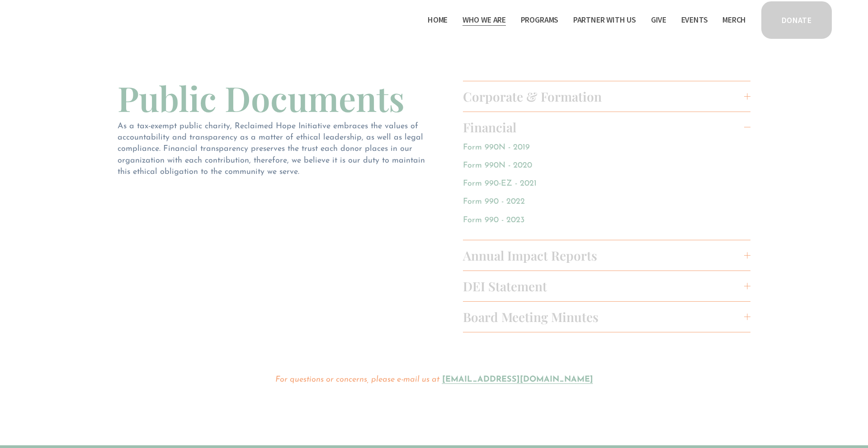 The image size is (868, 448). What do you see at coordinates (494, 221) in the screenshot?
I see `a: Form 990 - 2023` at bounding box center [494, 221].